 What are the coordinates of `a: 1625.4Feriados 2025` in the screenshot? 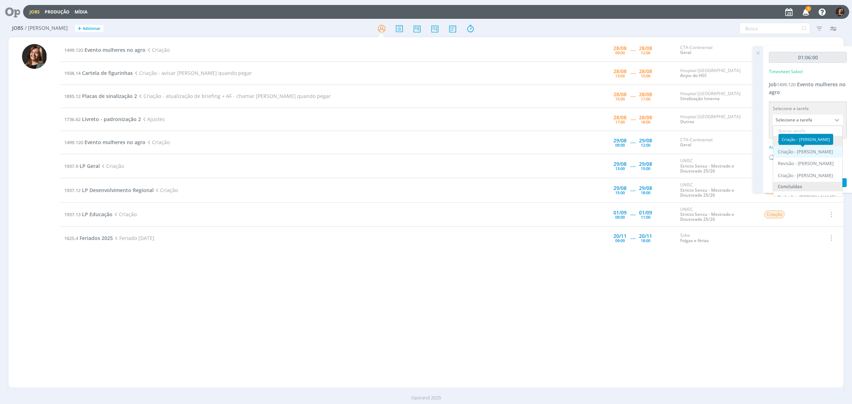 It's located at (88, 238).